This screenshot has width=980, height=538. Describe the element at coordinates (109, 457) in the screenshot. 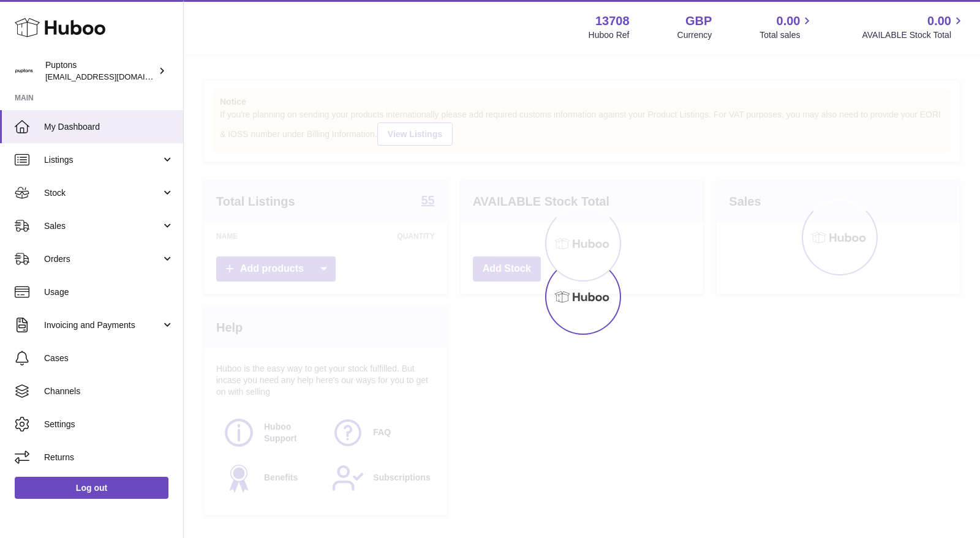

I see `span: Returns` at that location.